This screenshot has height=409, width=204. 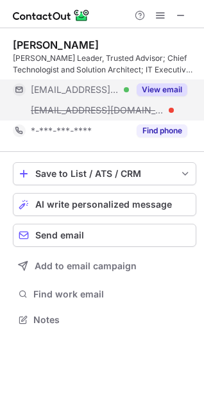 I want to click on button: Send email, so click(x=104, y=235).